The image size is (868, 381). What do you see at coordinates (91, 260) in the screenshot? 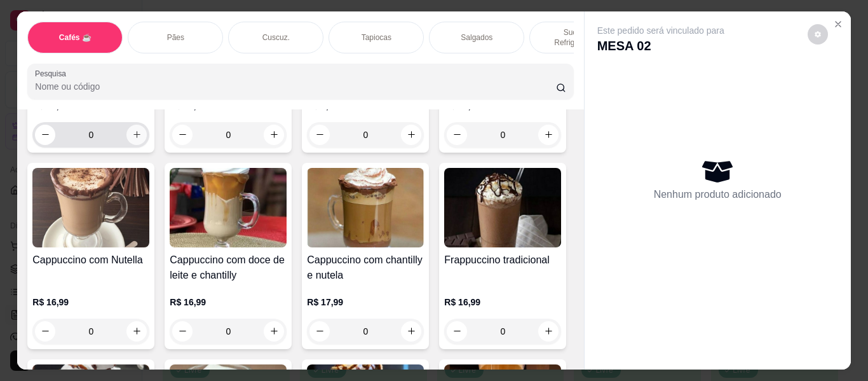
I see `h4: Cappuccino com Nutella` at bounding box center [91, 260].